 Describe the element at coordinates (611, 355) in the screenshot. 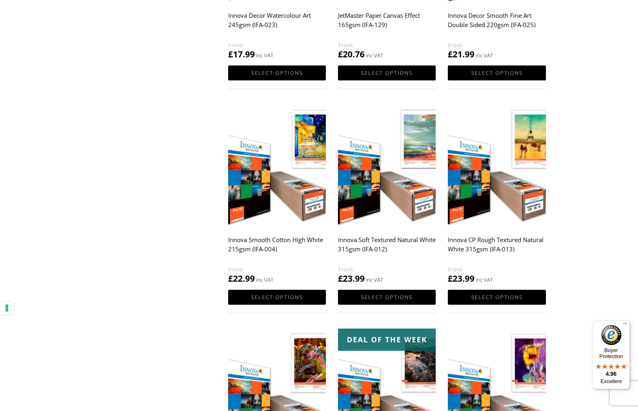

I see `button: Trusted Shops TrustmarkBuyer Protection4.96Excellent` at that location.